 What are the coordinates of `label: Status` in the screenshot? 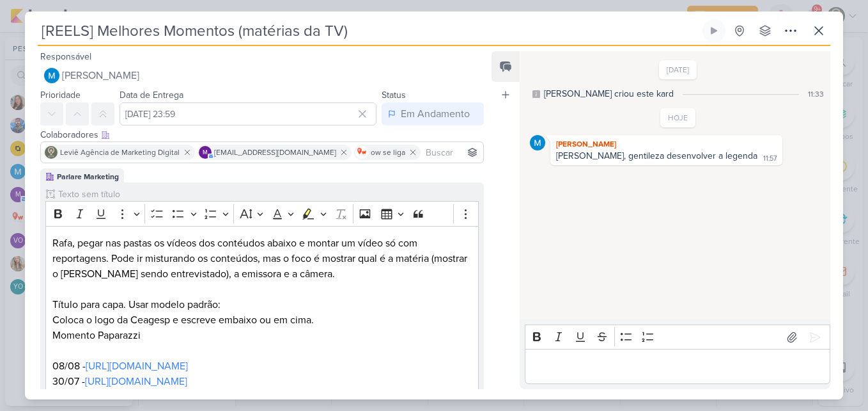 It's located at (394, 95).